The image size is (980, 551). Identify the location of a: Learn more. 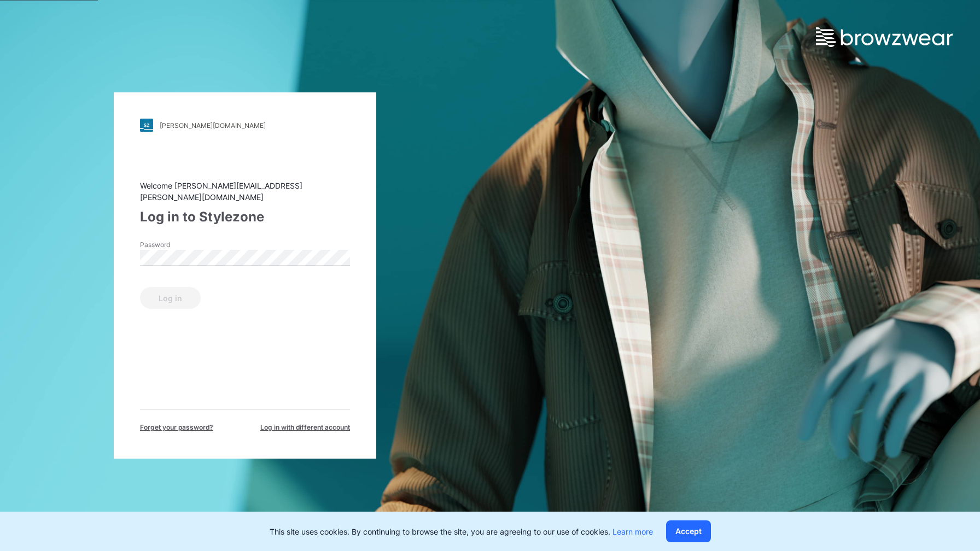
(633, 532).